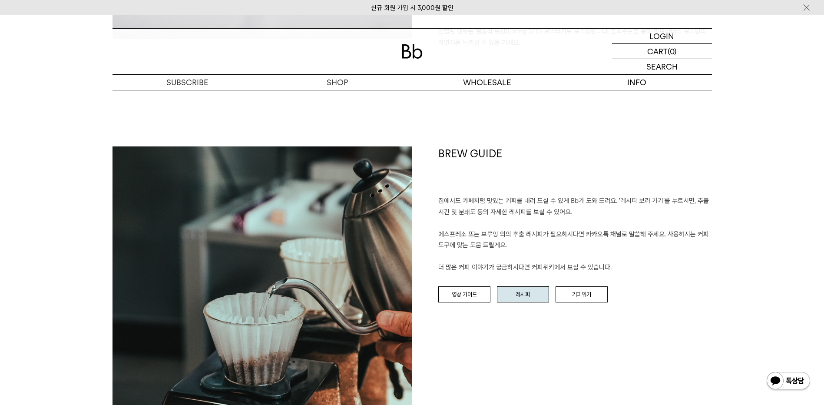 This screenshot has height=405, width=824. Describe the element at coordinates (187, 82) in the screenshot. I see `a: SUBSCRIBE` at that location.